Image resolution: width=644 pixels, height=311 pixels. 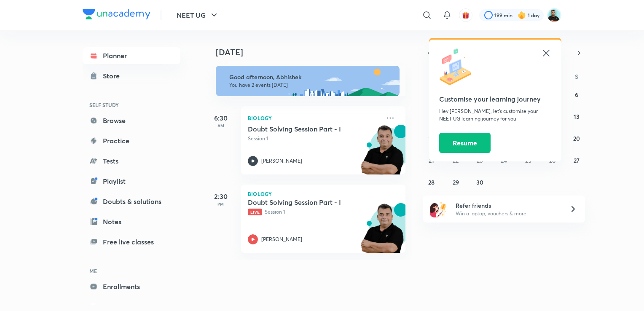 What do you see at coordinates (456, 182) in the screenshot?
I see `abbr: September 29, 2025` at bounding box center [456, 182].